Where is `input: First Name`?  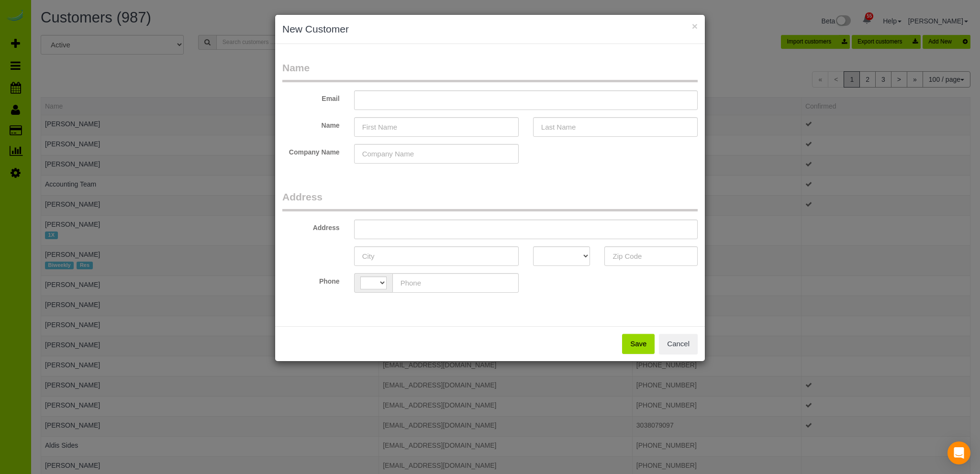
input: First Name is located at coordinates (436, 126).